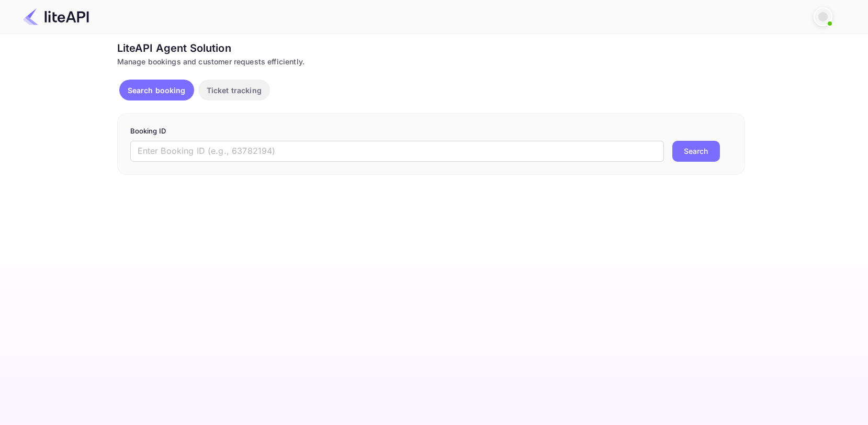 The height and width of the screenshot is (425, 868). I want to click on img: LiteAPI Logo, so click(56, 17).